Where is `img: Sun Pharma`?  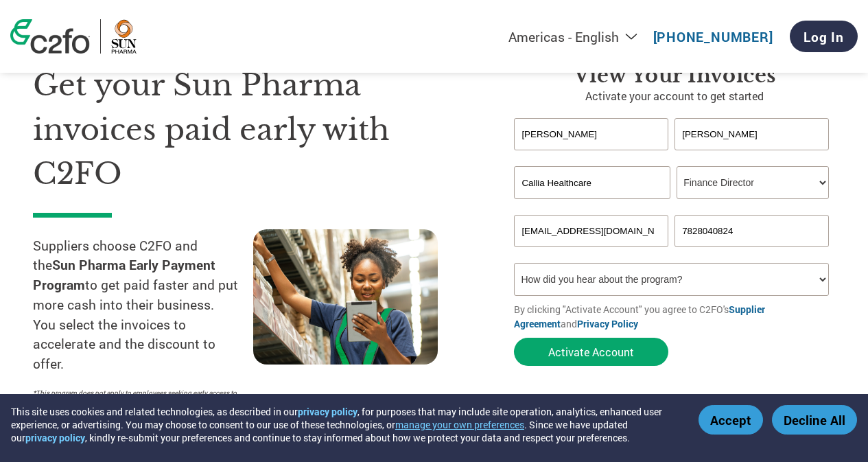 img: Sun Pharma is located at coordinates (124, 36).